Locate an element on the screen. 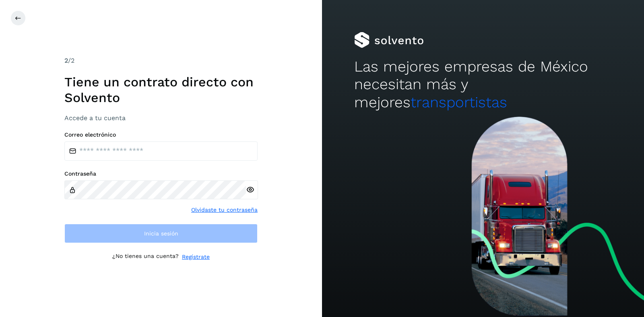  h1: Tiene un contrato directo con Solvento is located at coordinates (161, 90).